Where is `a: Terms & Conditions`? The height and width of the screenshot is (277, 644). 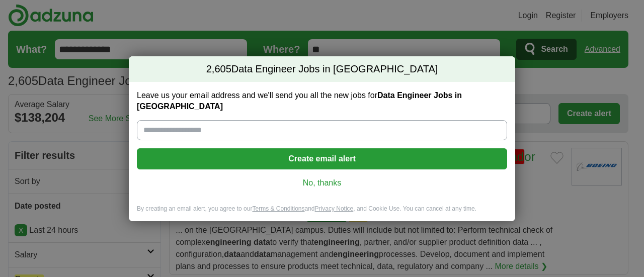
a: Terms & Conditions is located at coordinates (278, 209).